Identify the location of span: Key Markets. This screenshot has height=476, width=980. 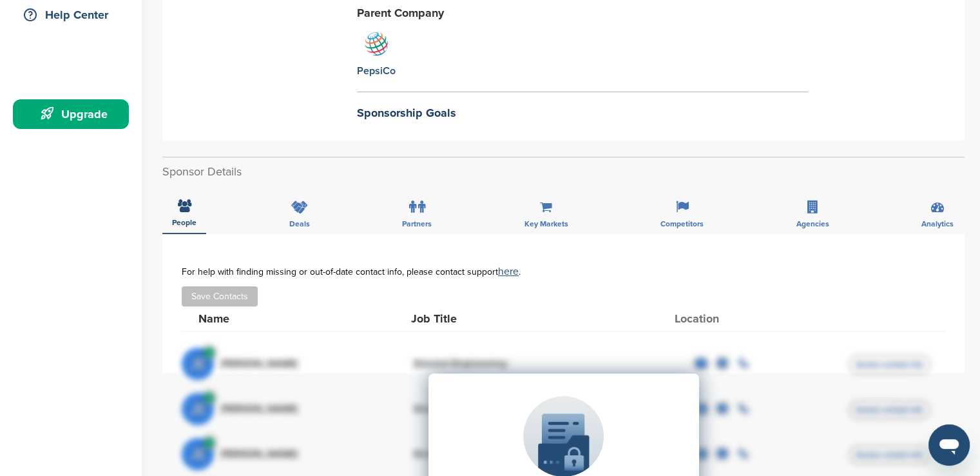
(546, 224).